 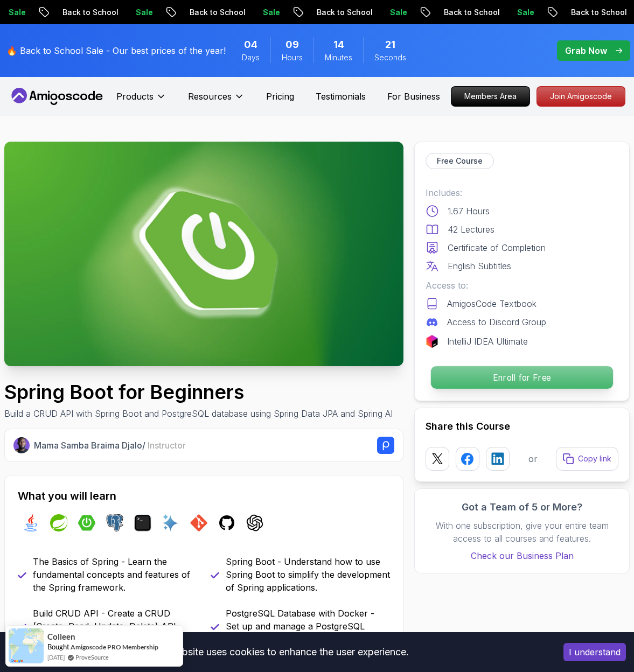 I want to click on p: Join Amigoscode, so click(x=580, y=97).